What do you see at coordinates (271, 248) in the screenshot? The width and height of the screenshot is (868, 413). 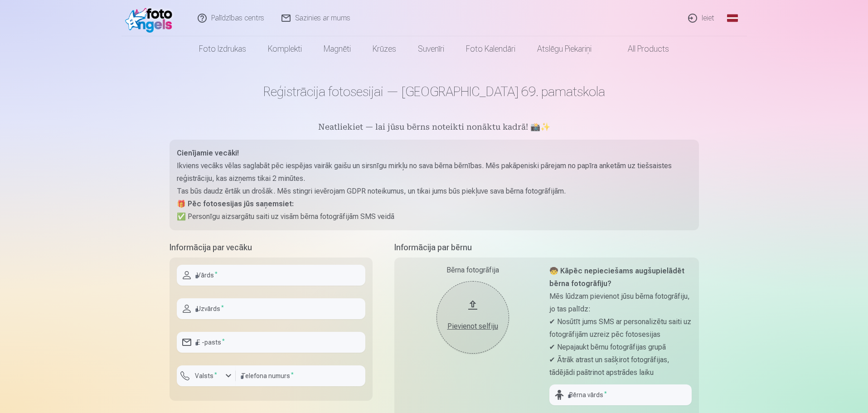 I see `h5: Informācija par vecāku` at bounding box center [271, 248].